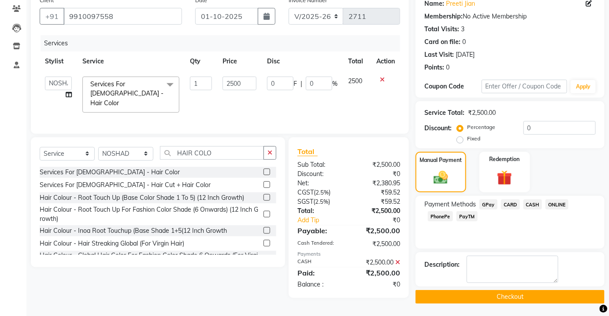 Image resolution: width=609 pixels, height=316 pixels. Describe the element at coordinates (450, 204) in the screenshot. I see `span: Payment Methods` at that location.